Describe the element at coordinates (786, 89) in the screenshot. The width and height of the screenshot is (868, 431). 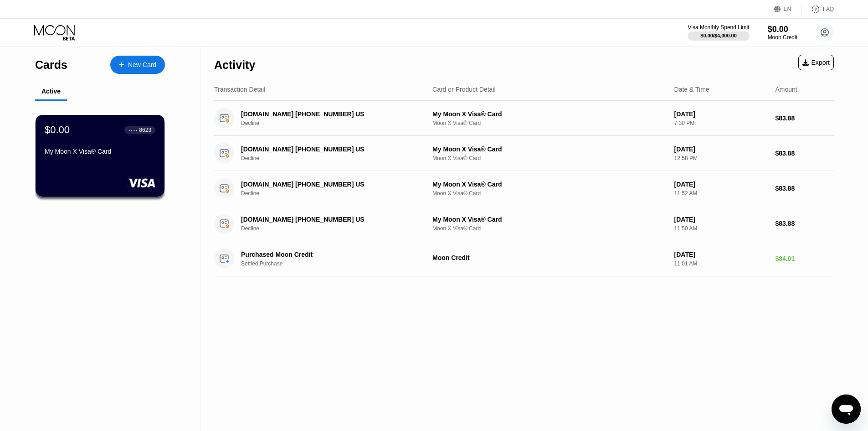
I see `div: Amount` at that location.